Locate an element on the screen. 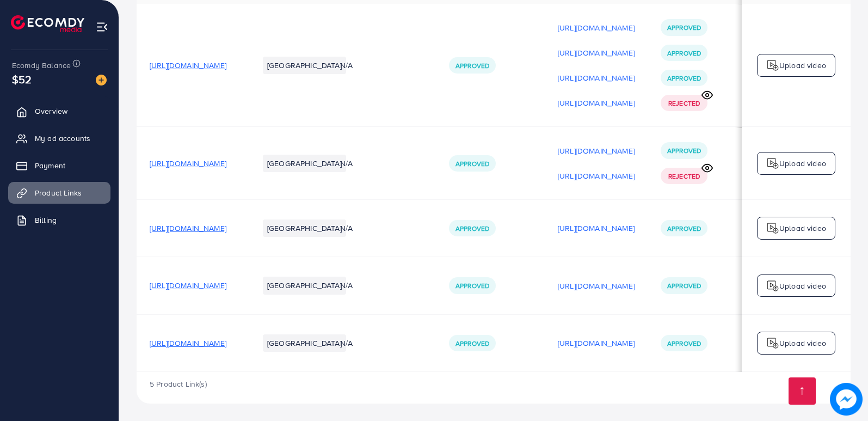 The image size is (868, 421). span: Ecomdy Balance is located at coordinates (42, 66).